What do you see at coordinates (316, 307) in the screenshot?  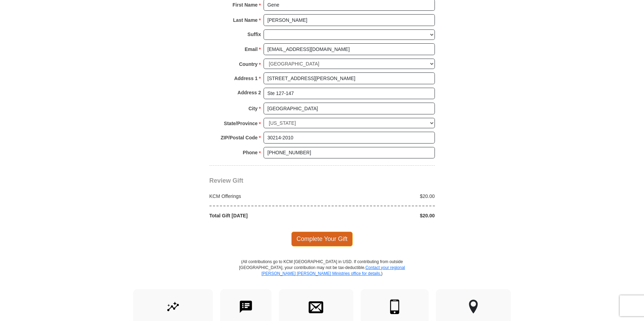 I see `img: envelope.svg` at bounding box center [316, 307].